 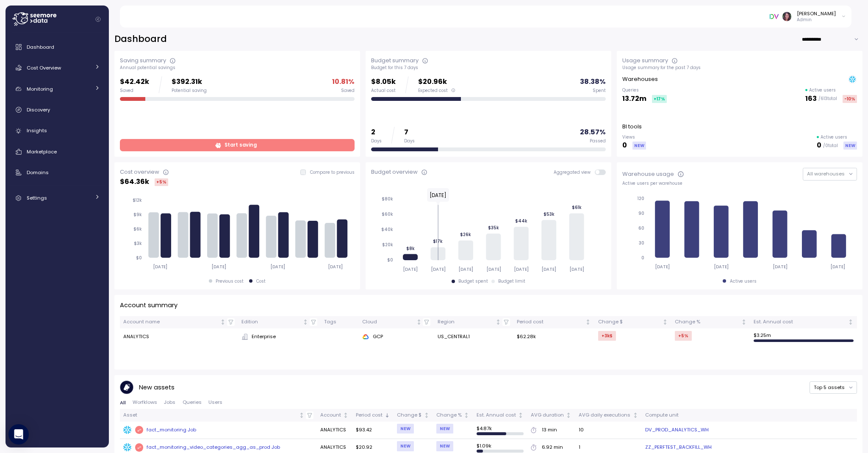 I want to click on div: Cloud, so click(x=388, y=322).